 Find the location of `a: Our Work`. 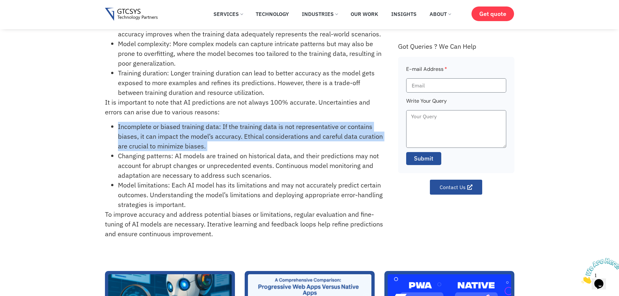

a: Our Work is located at coordinates (364, 14).